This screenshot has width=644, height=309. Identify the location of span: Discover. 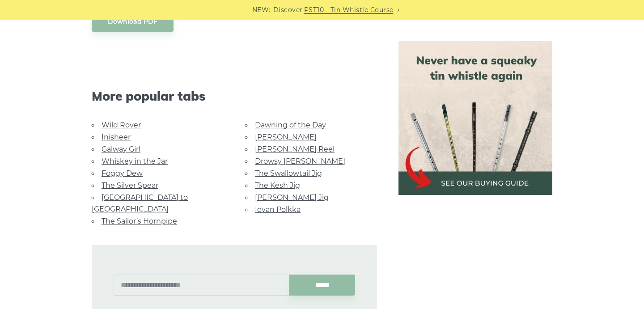
(288, 10).